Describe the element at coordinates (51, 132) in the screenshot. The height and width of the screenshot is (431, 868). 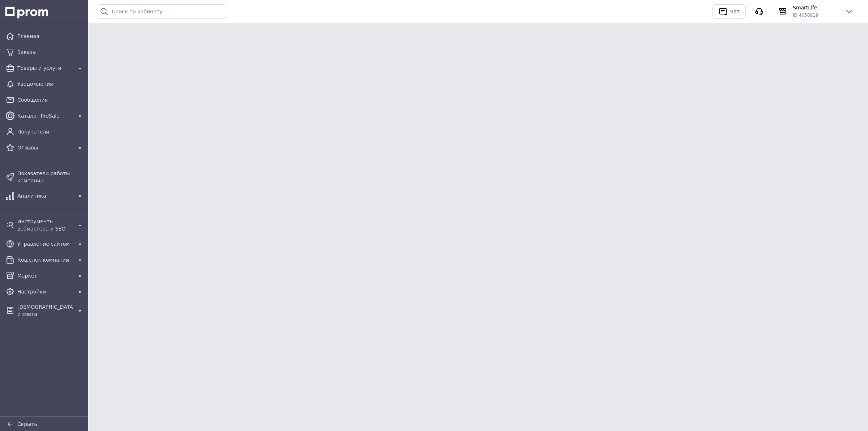
I see `span: Покупатели` at that location.